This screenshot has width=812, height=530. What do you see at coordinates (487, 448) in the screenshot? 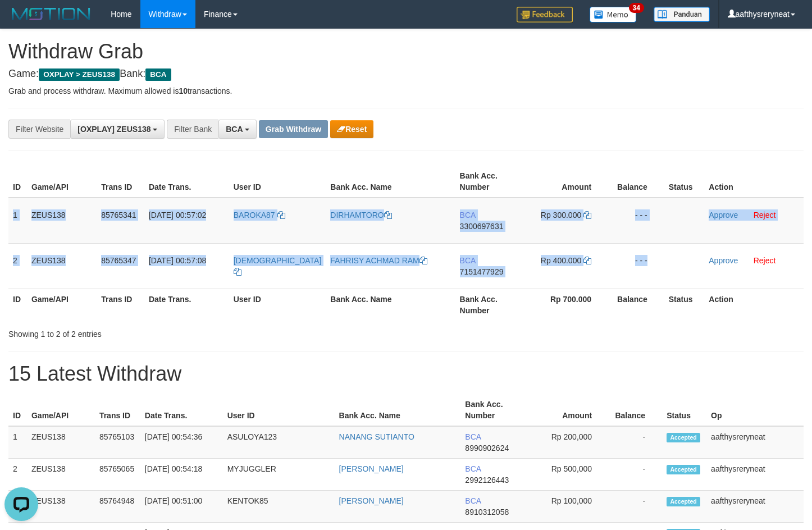
I see `span: Copy 8990902624 to clipboard` at bounding box center [487, 448].